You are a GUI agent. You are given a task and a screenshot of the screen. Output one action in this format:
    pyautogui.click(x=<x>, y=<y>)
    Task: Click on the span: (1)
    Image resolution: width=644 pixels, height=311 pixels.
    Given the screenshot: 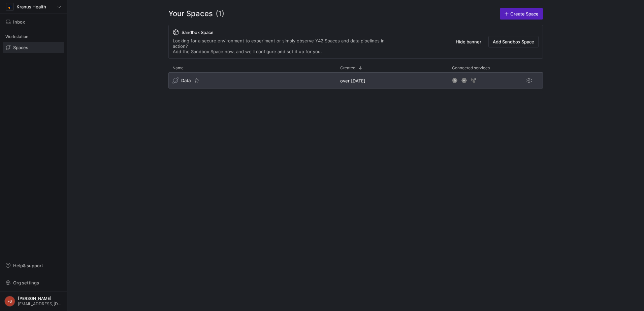 What is the action you would take?
    pyautogui.click(x=220, y=14)
    